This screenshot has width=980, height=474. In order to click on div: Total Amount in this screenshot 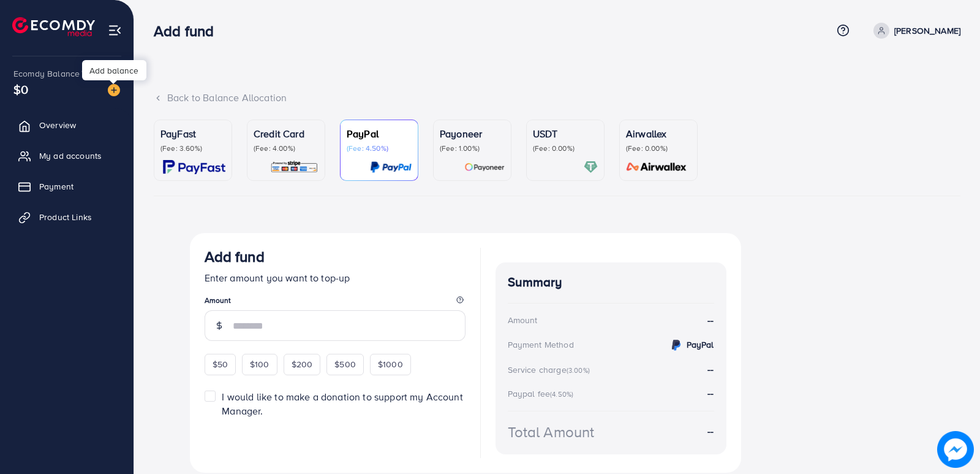, I will do `click(551, 432)`.